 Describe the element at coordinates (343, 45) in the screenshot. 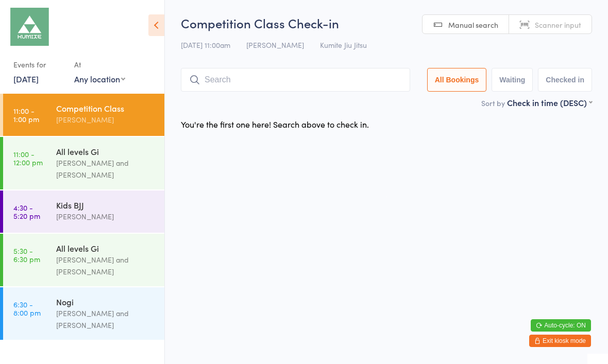

I see `span: Kumite Jiu Jitsu` at that location.